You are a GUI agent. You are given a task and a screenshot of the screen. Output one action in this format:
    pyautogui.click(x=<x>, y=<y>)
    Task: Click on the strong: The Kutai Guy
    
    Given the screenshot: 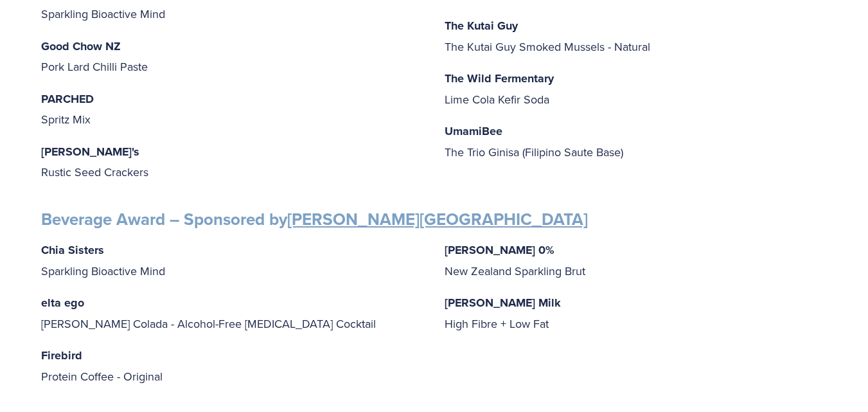 What is the action you would take?
    pyautogui.click(x=481, y=26)
    